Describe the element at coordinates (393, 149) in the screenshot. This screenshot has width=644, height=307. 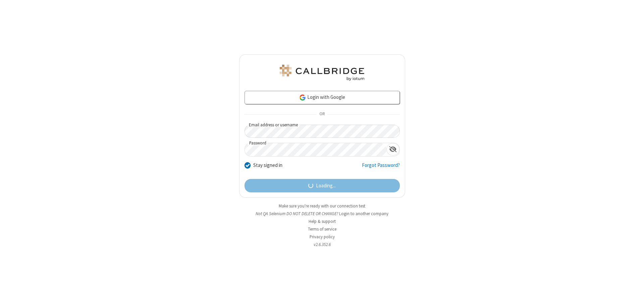
I see `div: Show password` at that location.